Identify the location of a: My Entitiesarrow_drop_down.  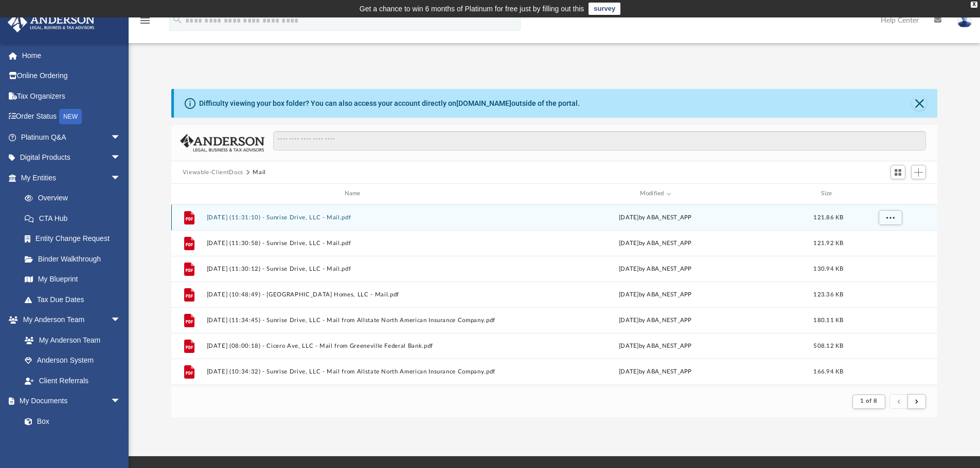
(72, 177).